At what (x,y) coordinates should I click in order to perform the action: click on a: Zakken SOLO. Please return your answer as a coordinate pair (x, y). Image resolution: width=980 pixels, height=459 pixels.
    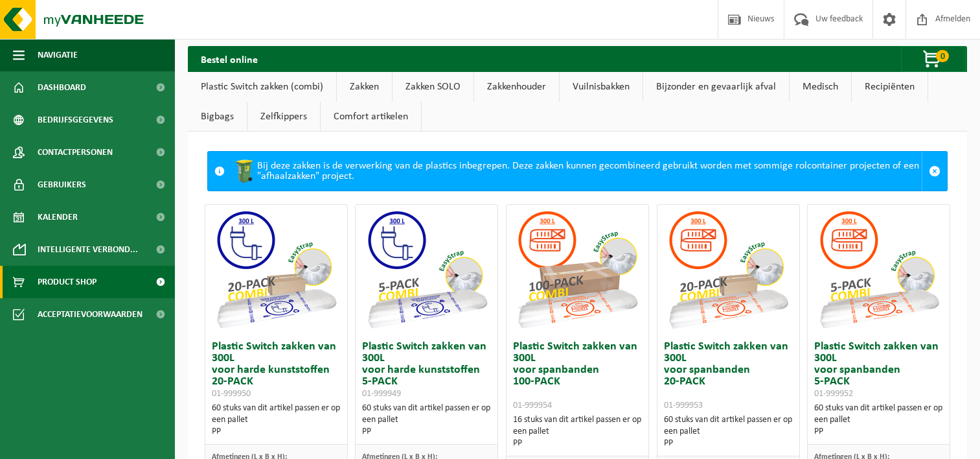
    Looking at the image, I should click on (433, 87).